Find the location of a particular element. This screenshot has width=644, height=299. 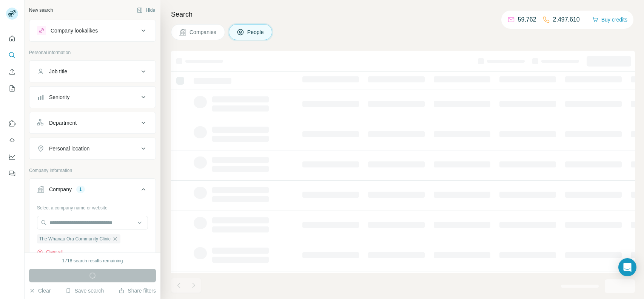

button: Clear is located at coordinates (40, 290).